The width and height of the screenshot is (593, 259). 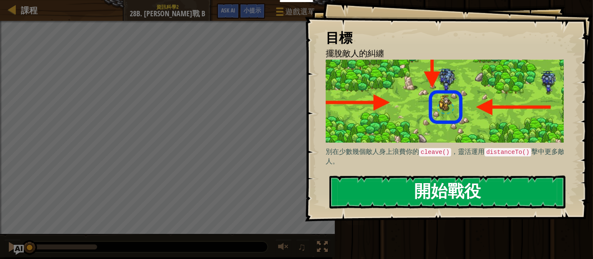 What do you see at coordinates (284, 248) in the screenshot?
I see `button: 調整音量` at bounding box center [284, 248].